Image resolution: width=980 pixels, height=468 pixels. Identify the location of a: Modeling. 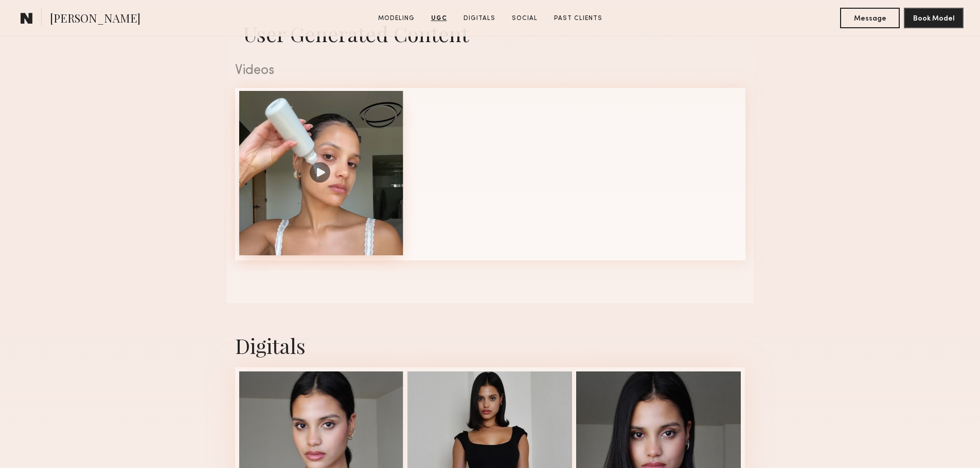
(396, 18).